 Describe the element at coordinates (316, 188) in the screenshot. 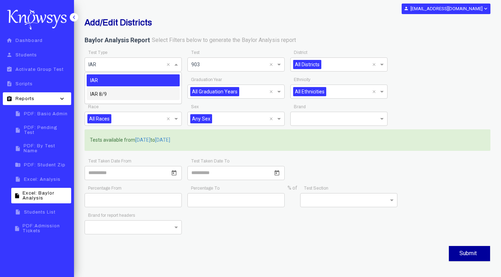

I see `app-required-indication: Test Section` at that location.